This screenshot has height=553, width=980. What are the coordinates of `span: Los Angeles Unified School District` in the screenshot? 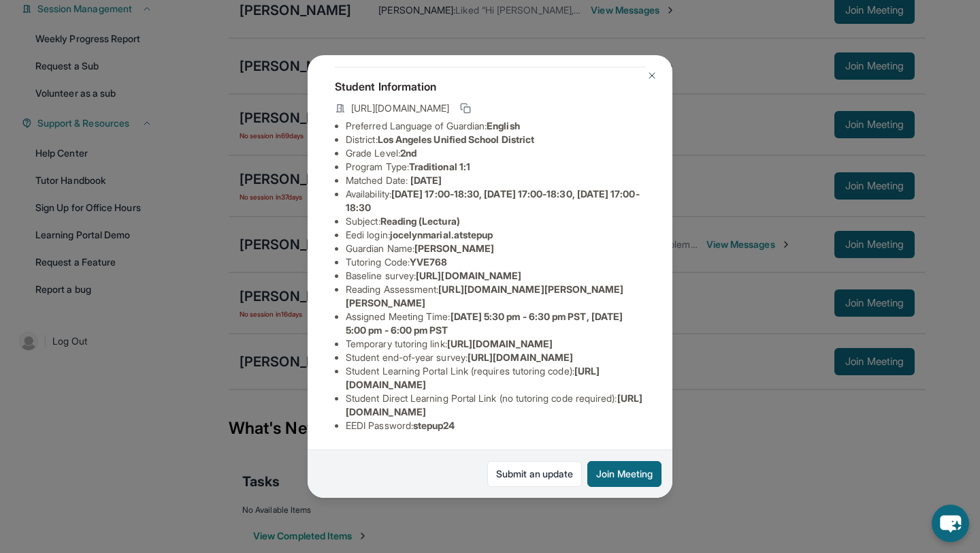 It's located at (456, 139).